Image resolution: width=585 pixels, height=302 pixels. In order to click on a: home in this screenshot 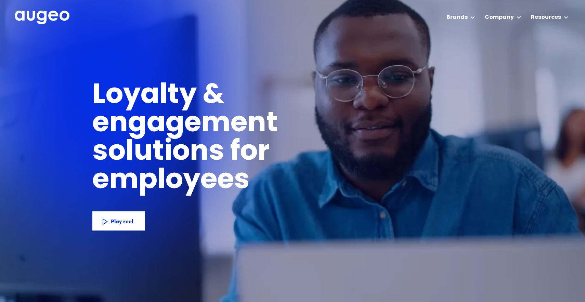, I will do `click(42, 18)`.